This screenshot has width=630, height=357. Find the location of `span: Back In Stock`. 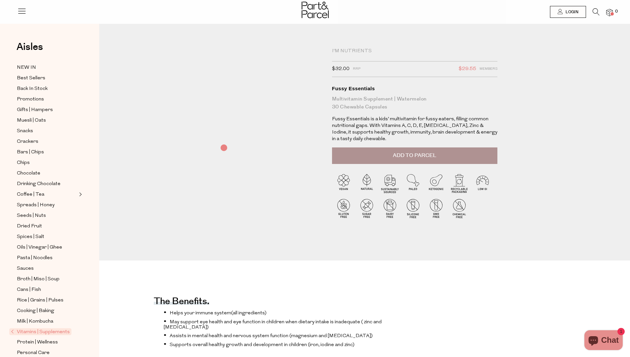

span: Back In Stock is located at coordinates (32, 89).